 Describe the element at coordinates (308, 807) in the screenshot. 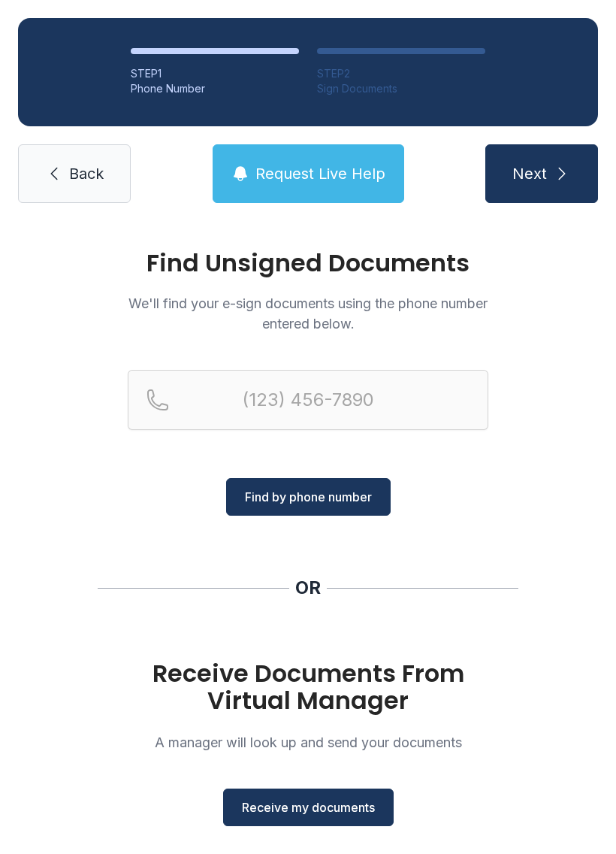

I see `span: Receive my documents` at that location.